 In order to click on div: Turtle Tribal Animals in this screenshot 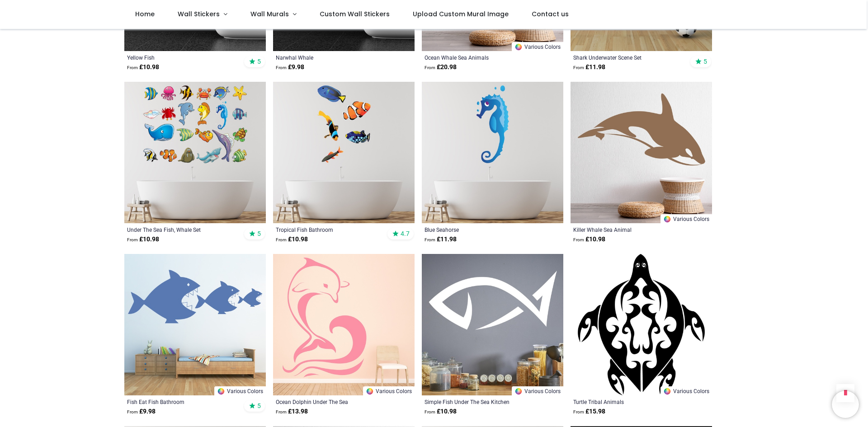, I will do `click(628, 402)`.